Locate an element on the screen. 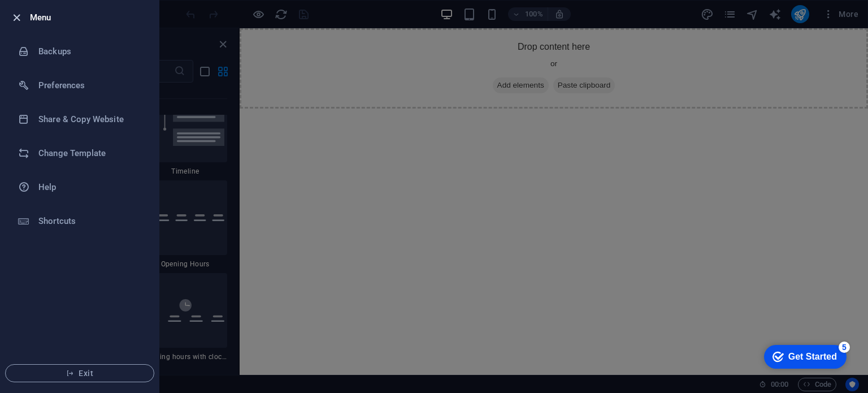  h6: Help is located at coordinates (91, 188).